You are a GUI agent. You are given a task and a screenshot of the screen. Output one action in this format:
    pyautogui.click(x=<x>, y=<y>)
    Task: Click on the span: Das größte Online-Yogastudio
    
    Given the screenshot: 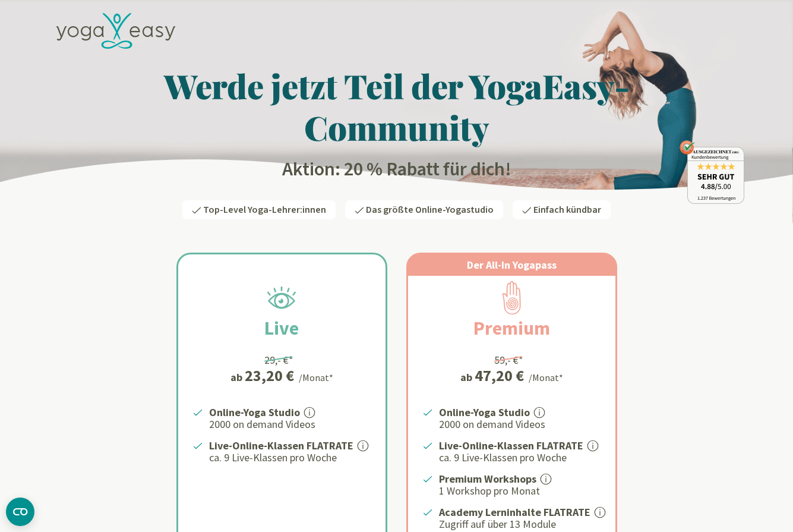 What is the action you would take?
    pyautogui.click(x=430, y=210)
    